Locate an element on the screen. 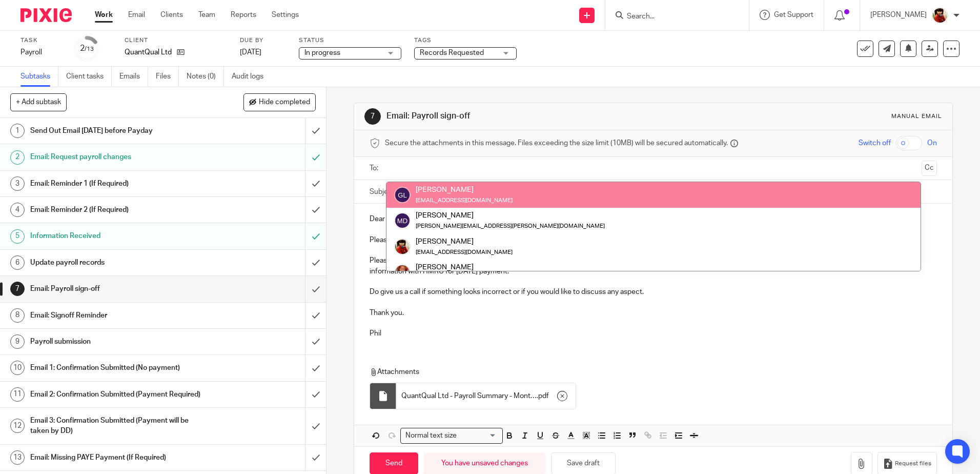  div: 3 is located at coordinates (17, 184).